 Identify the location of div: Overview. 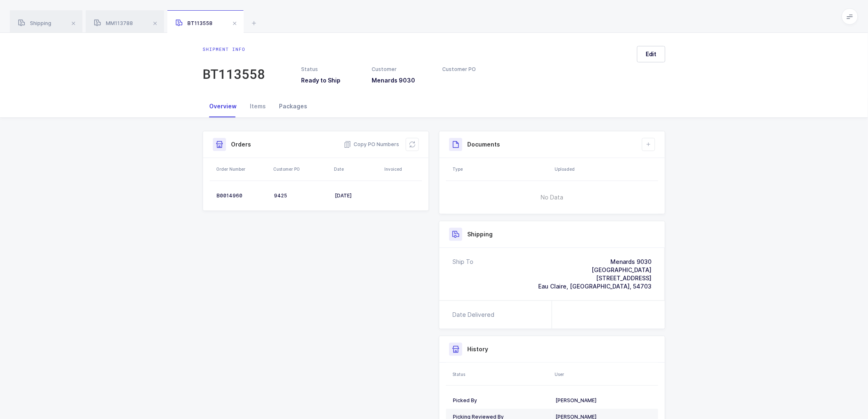
(223, 106).